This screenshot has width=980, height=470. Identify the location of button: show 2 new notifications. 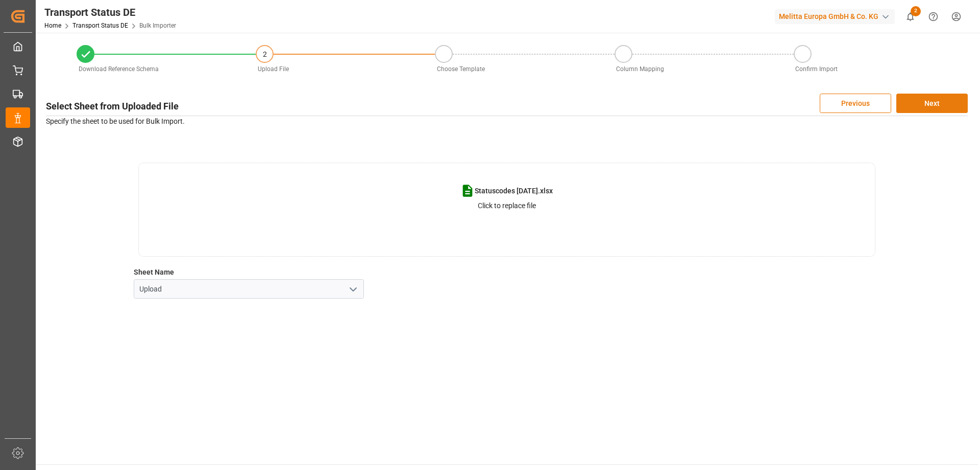
(910, 17).